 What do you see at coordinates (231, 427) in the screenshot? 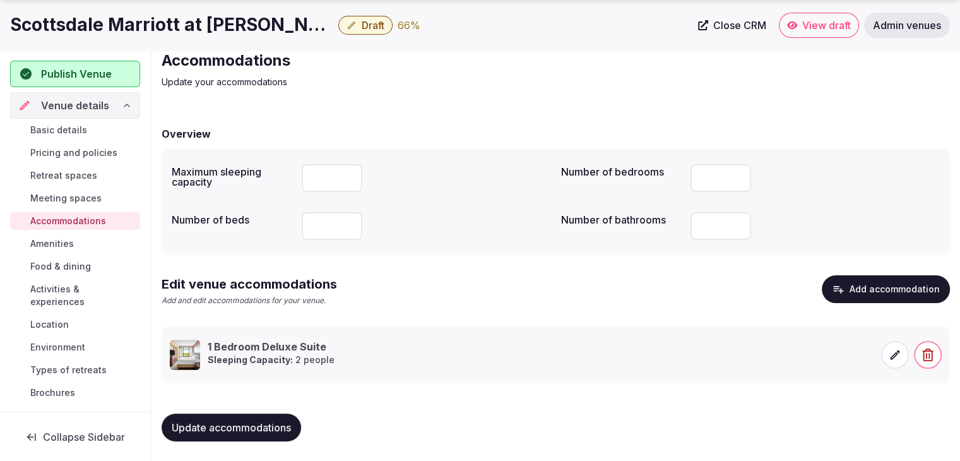
I see `button: Update accommodations` at bounding box center [231, 427].